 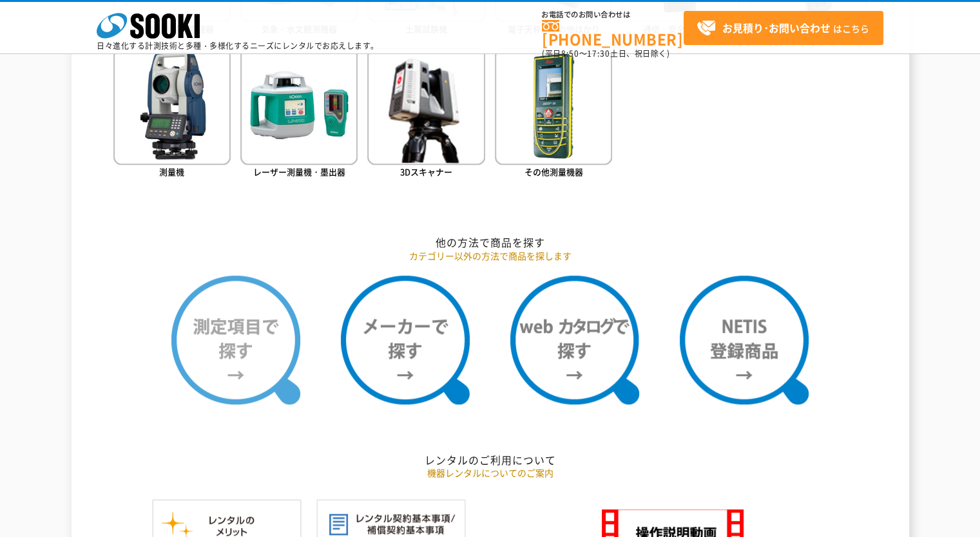 What do you see at coordinates (299, 171) in the screenshot?
I see `span: レーザー測量機・墨出器` at bounding box center [299, 171].